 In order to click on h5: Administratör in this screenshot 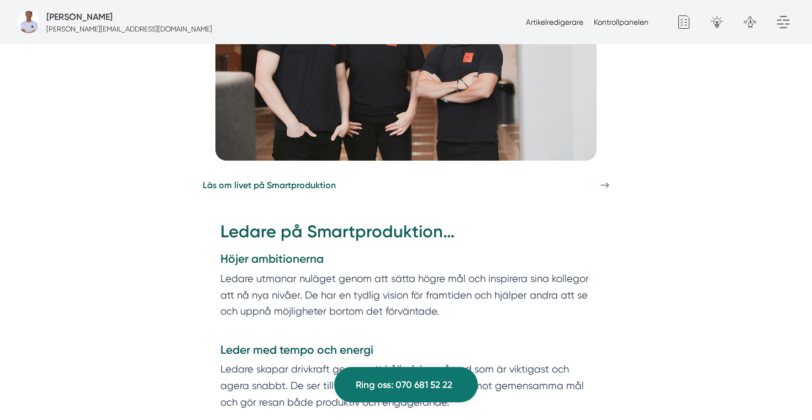, I will do `click(79, 17)`.